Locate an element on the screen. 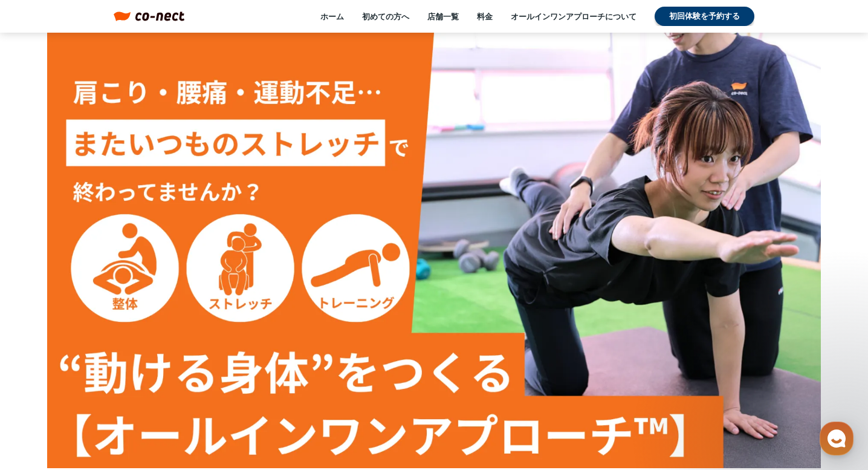  a: 店舗一覧 is located at coordinates (443, 17).